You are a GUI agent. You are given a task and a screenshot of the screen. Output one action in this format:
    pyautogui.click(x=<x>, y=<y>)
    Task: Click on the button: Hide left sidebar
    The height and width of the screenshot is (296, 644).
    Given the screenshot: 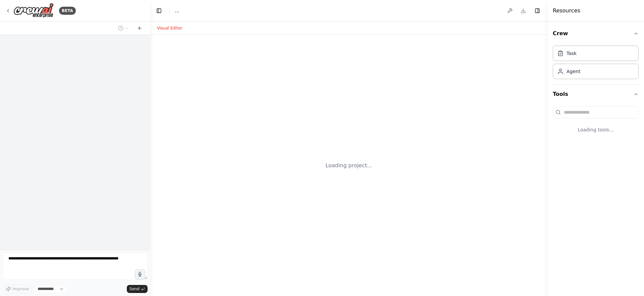 What is the action you would take?
    pyautogui.click(x=159, y=11)
    